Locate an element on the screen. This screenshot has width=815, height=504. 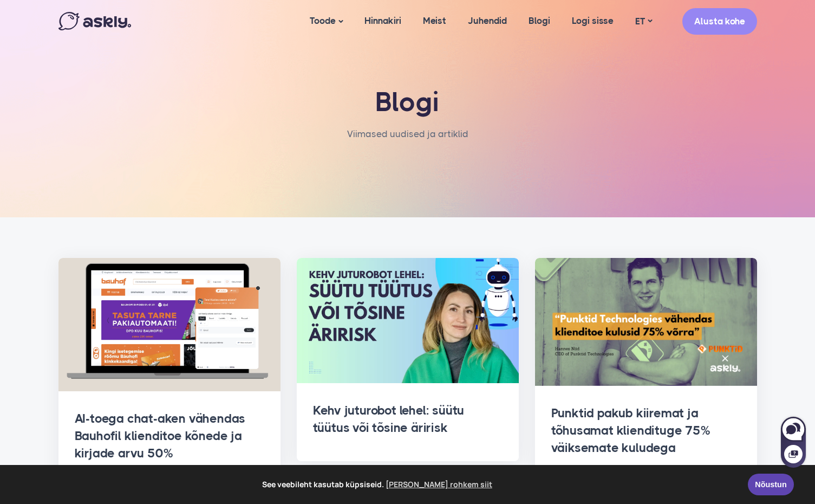
li: Viimased uudised ja artiklid is located at coordinates (408, 134).